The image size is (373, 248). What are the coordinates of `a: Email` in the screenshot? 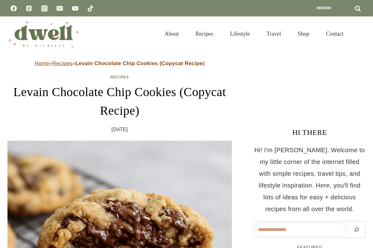 It's located at (60, 8).